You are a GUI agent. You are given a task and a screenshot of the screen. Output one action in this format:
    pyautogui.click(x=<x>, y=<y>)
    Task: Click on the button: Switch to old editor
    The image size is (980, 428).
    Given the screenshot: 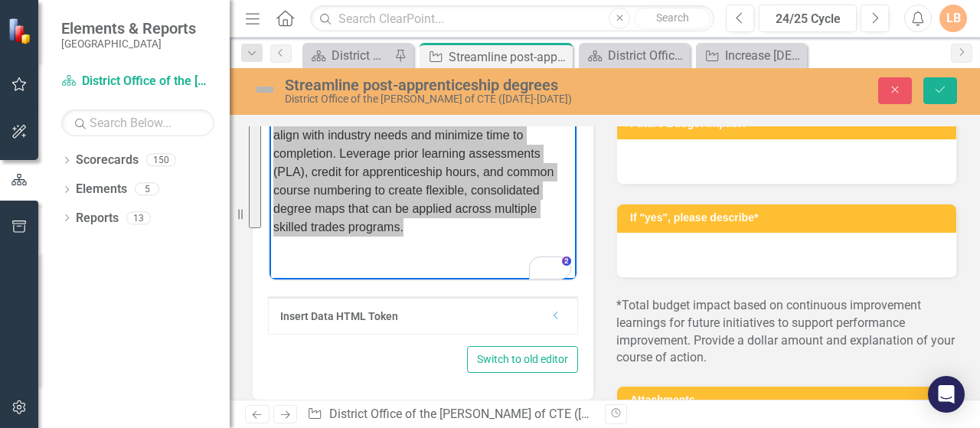 What is the action you would take?
    pyautogui.click(x=522, y=359)
    